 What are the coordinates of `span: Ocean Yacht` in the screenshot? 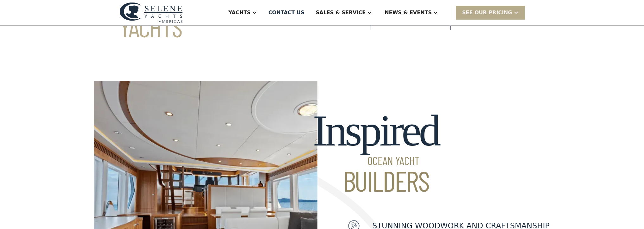 It's located at (375, 161).